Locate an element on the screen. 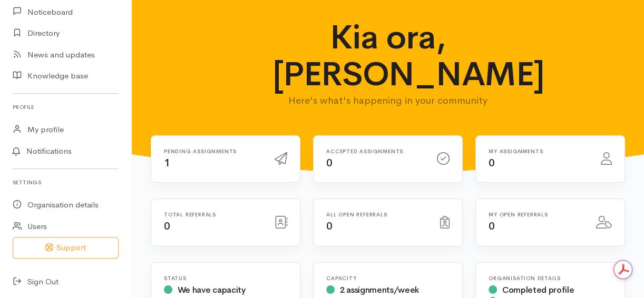  h6: Pending assignments is located at coordinates (213, 152).